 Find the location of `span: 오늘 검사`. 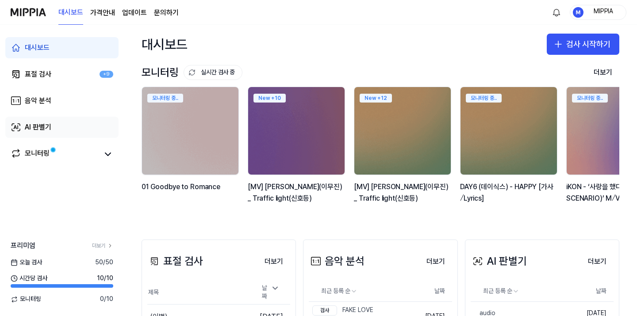

span: 오늘 검사 is located at coordinates (26, 263).